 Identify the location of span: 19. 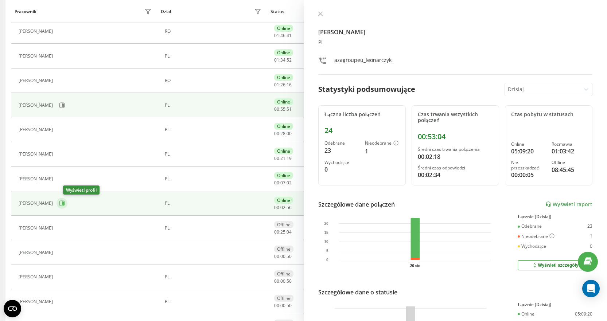
(289, 158).